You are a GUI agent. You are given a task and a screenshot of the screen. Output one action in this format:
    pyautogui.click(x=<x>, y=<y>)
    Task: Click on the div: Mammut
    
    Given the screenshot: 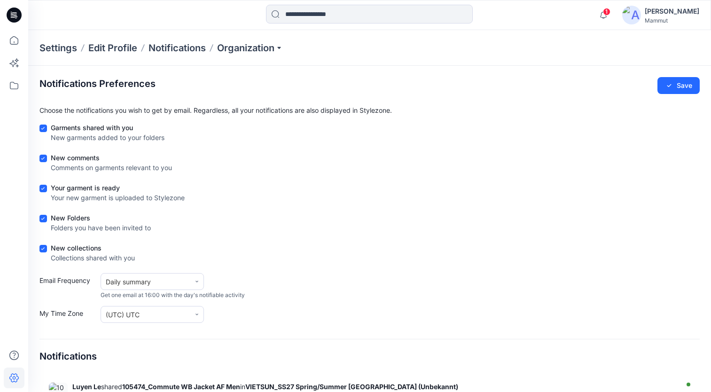 What is the action you would take?
    pyautogui.click(x=672, y=20)
    